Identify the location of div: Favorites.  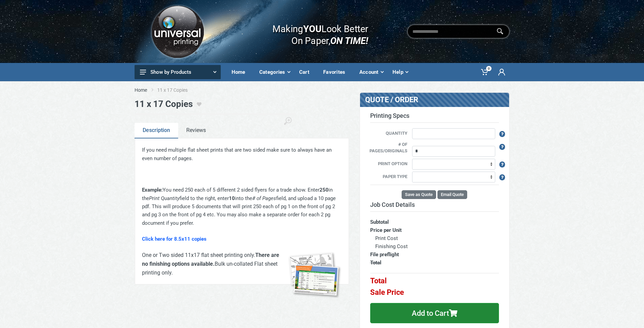
(336, 72).